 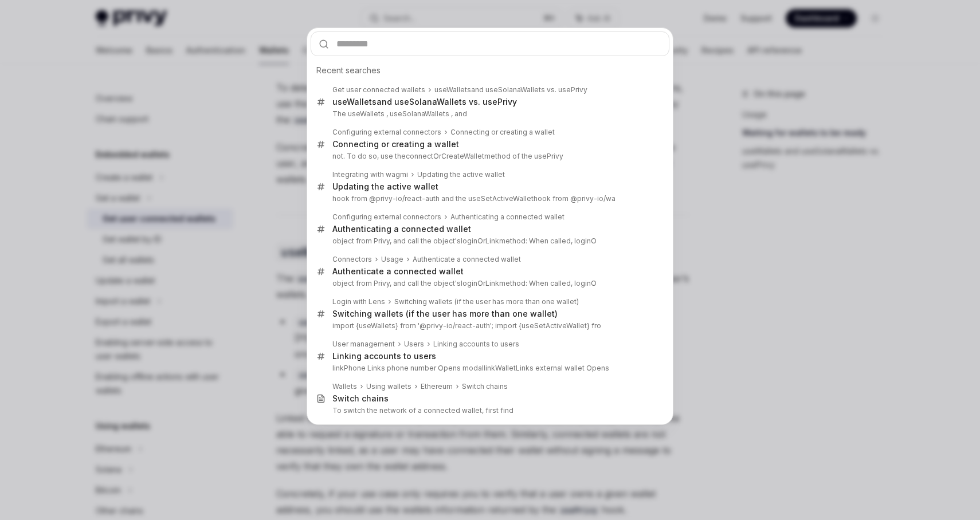 I want to click on div: Users, so click(x=414, y=344).